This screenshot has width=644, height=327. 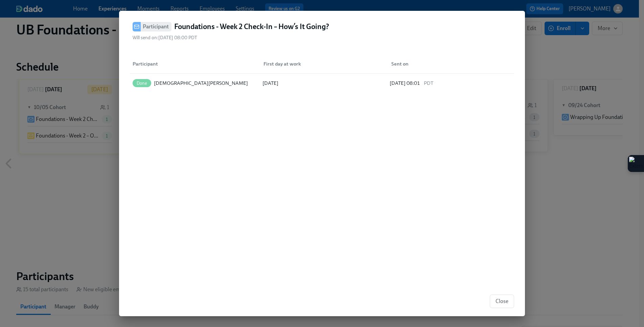 What do you see at coordinates (252, 26) in the screenshot?
I see `h4: Foundations - Week 2 Check-In – How’s It Going?` at bounding box center [252, 26].